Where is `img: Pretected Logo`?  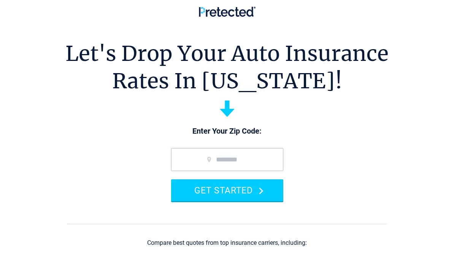 img: Pretected Logo is located at coordinates (227, 11).